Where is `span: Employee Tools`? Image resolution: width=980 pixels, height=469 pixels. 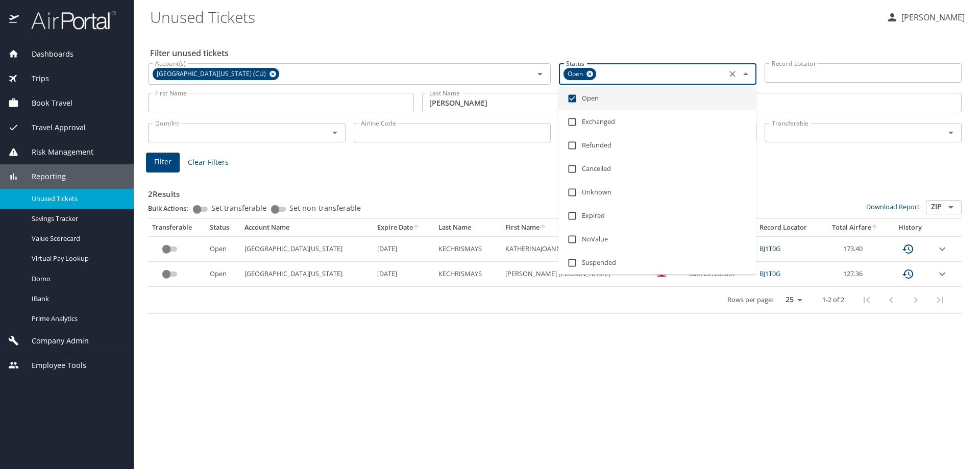 span: Employee Tools is located at coordinates (53, 366).